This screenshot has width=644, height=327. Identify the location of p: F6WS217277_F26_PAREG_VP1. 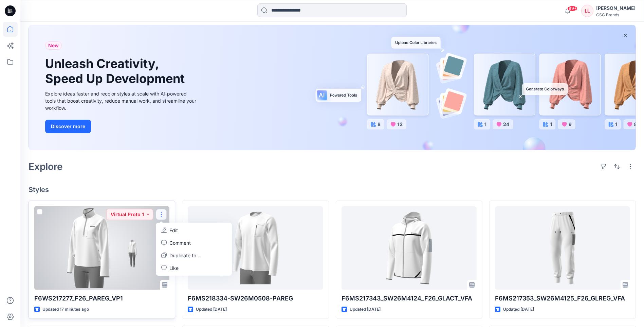
(102, 298).